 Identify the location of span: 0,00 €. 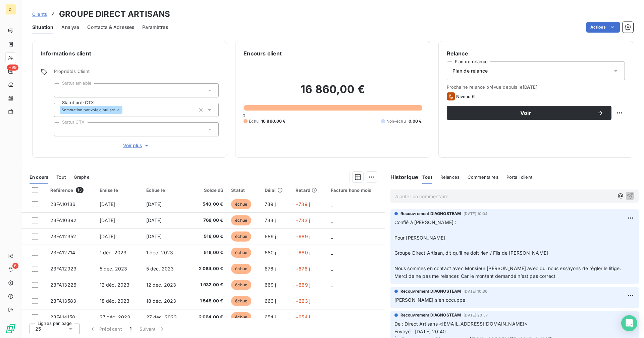
(415, 121).